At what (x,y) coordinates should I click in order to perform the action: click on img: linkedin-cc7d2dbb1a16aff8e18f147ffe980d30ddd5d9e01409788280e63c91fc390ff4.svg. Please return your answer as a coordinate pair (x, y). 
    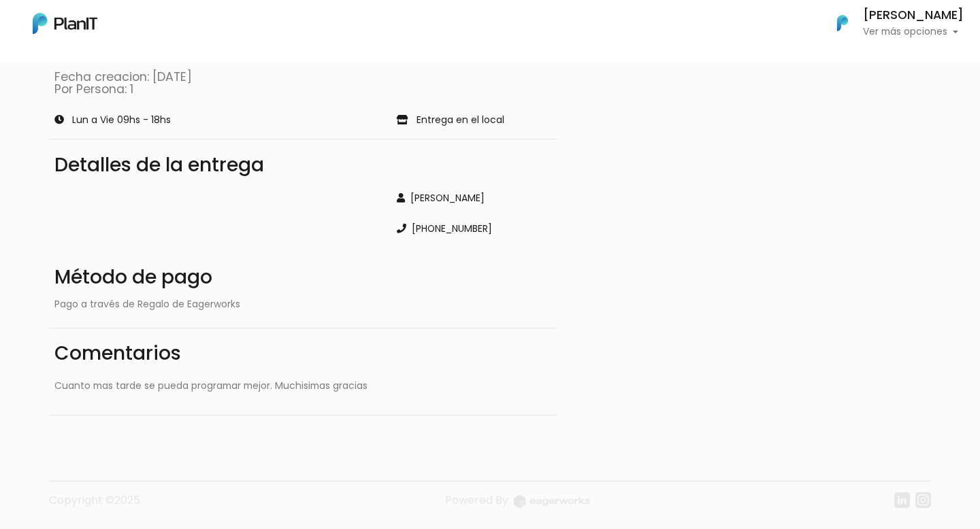
    Looking at the image, I should click on (902, 500).